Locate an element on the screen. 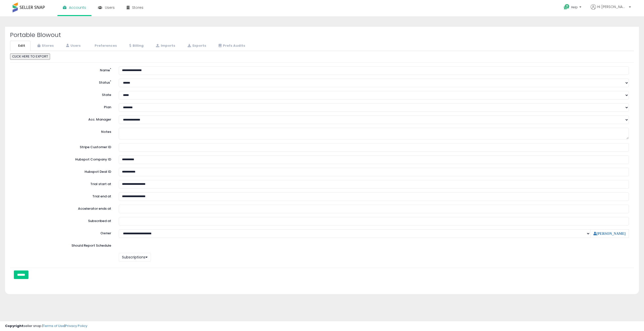  span: Help is located at coordinates (574, 7).